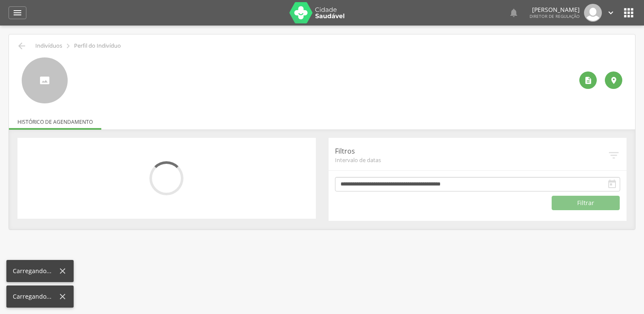 Image resolution: width=644 pixels, height=314 pixels. I want to click on div: Localização, so click(613, 80).